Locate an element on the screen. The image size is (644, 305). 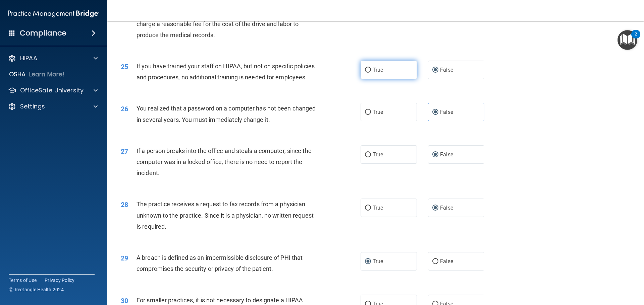
span: 29 is located at coordinates (125, 258).